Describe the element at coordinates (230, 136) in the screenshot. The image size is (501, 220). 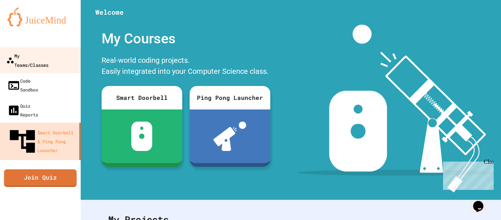
I see `img: ppl-with-ball.png` at that location.